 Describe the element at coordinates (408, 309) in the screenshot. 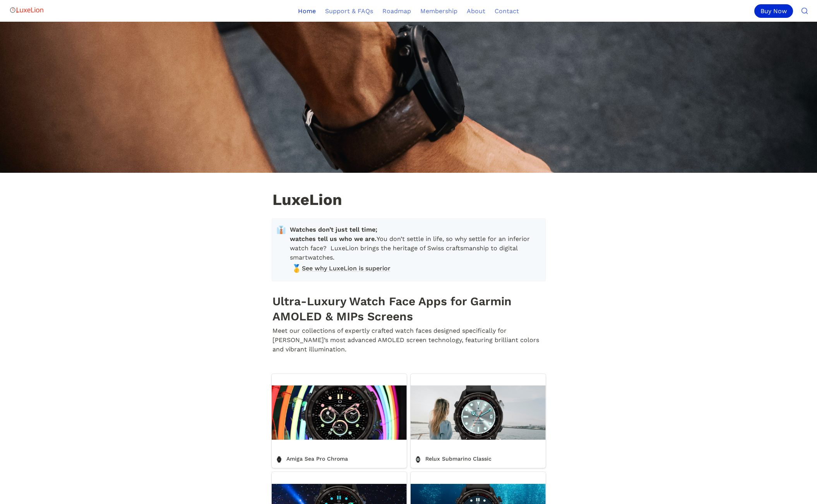

I see `h1: Ultra-Luxury Watch Face Apps for Garmin AMOLED & MIPs Screens` at that location.